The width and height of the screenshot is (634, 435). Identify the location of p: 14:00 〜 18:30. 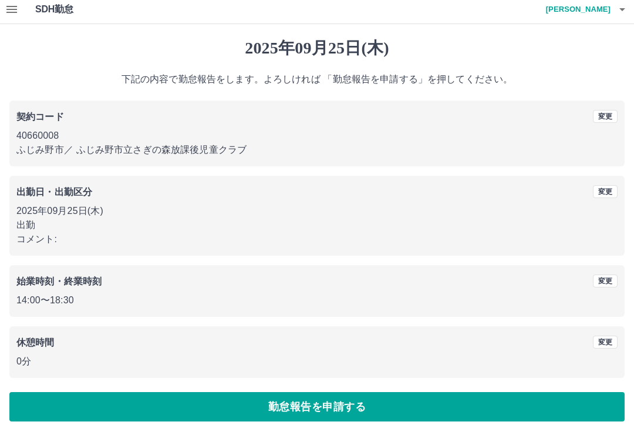
(317, 300).